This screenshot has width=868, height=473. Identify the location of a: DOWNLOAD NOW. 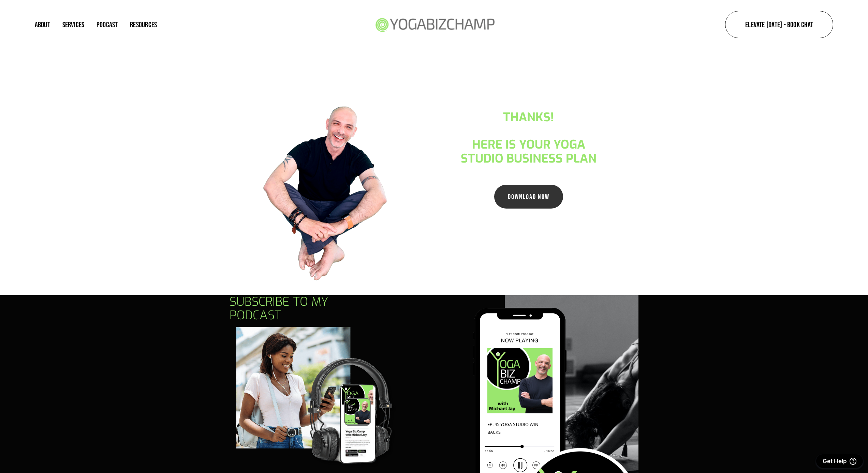
(528, 196).